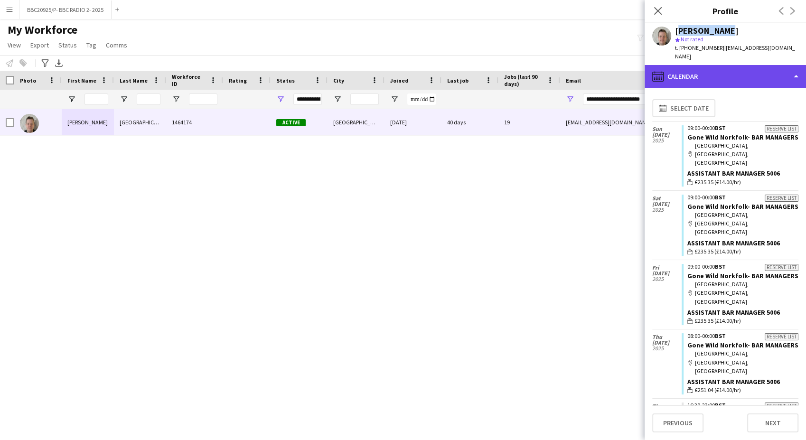 This screenshot has height=440, width=806. What do you see at coordinates (399, 80) in the screenshot?
I see `span: Joined` at bounding box center [399, 80].